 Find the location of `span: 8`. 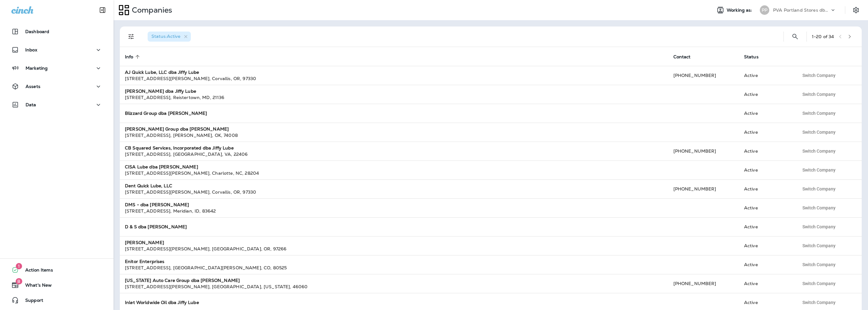

span: 8 is located at coordinates (19, 282).